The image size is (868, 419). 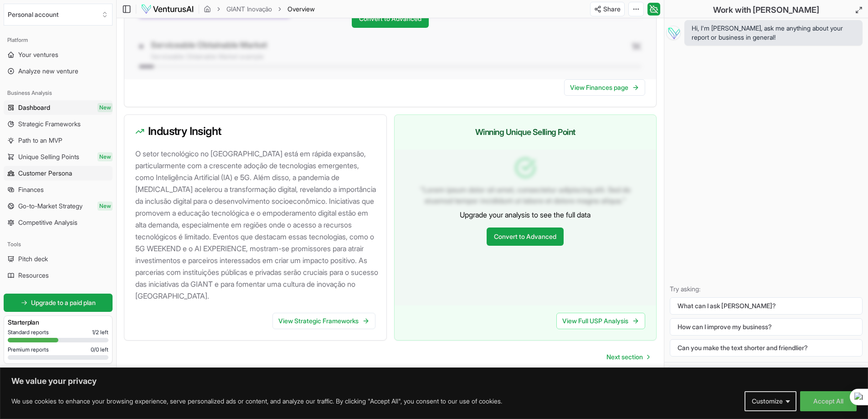 What do you see at coordinates (249, 9) in the screenshot?
I see `a: GIANT Inovação` at bounding box center [249, 9].